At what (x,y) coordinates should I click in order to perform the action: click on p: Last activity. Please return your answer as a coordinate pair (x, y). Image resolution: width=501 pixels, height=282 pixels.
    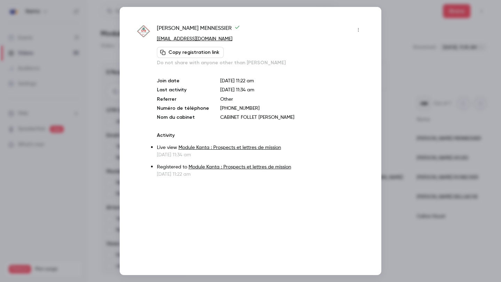
    Looking at the image, I should click on (183, 90).